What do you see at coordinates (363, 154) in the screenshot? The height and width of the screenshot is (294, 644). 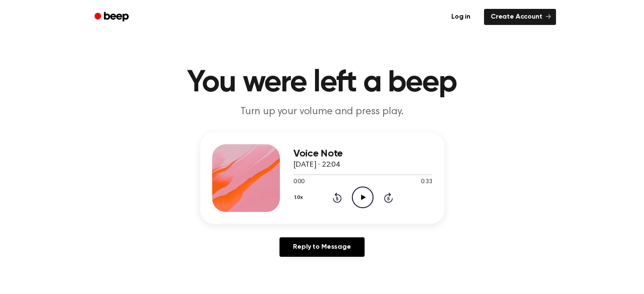 I see `h3: Voice Note` at bounding box center [363, 154].